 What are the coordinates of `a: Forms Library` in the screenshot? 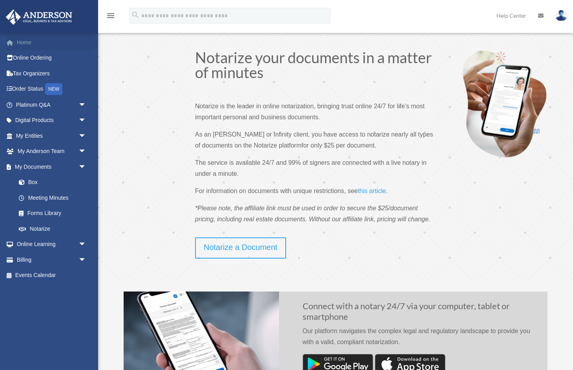 It's located at (55, 214).